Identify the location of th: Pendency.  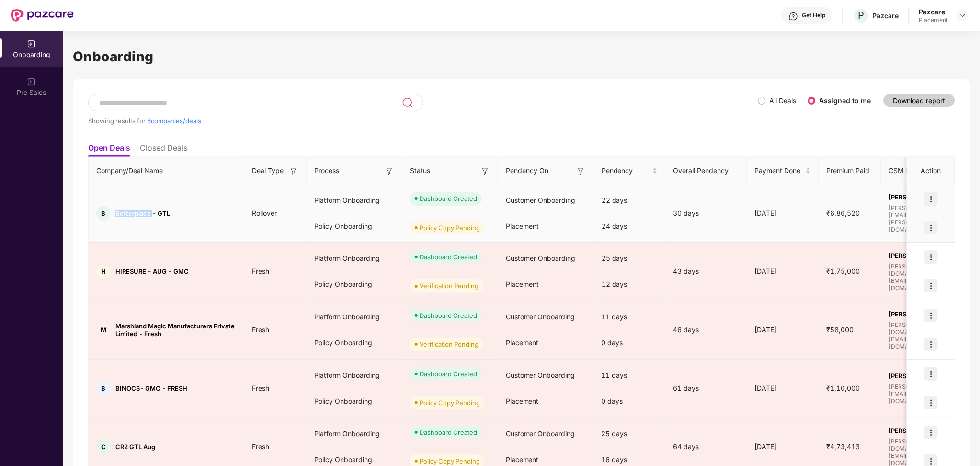
(630, 170).